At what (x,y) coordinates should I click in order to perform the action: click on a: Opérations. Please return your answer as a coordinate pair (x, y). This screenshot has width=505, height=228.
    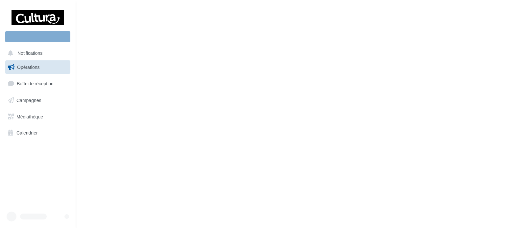
    Looking at the image, I should click on (38, 67).